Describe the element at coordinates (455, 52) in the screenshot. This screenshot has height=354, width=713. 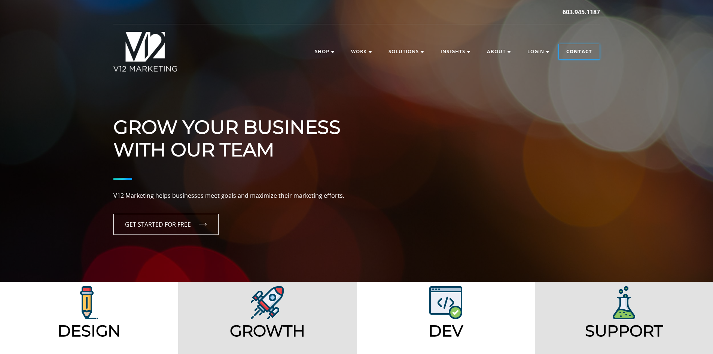
I see `a: Insights` at that location.